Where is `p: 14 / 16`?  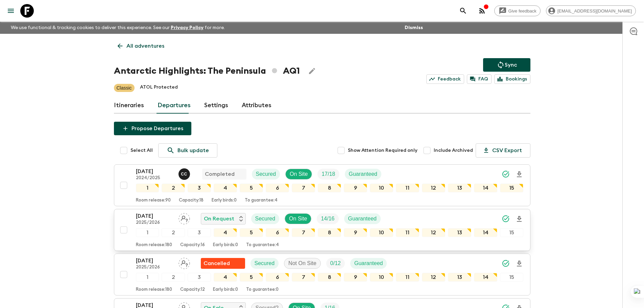 p: 14 / 16 is located at coordinates (328, 219).